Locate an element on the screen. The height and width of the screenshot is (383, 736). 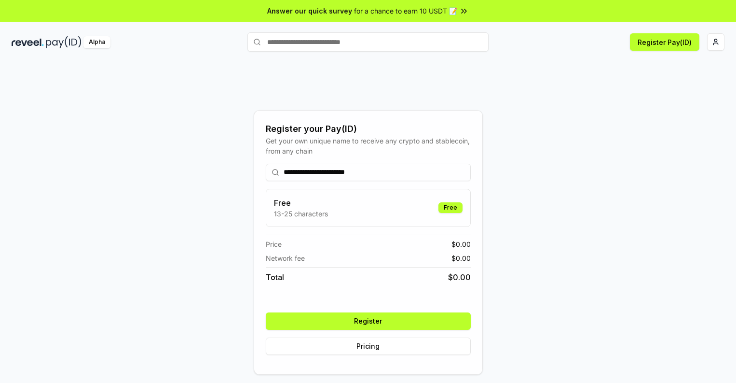
div: Get your own unique name to receive any crypto and stablecoin, from any chain is located at coordinates (368, 146).